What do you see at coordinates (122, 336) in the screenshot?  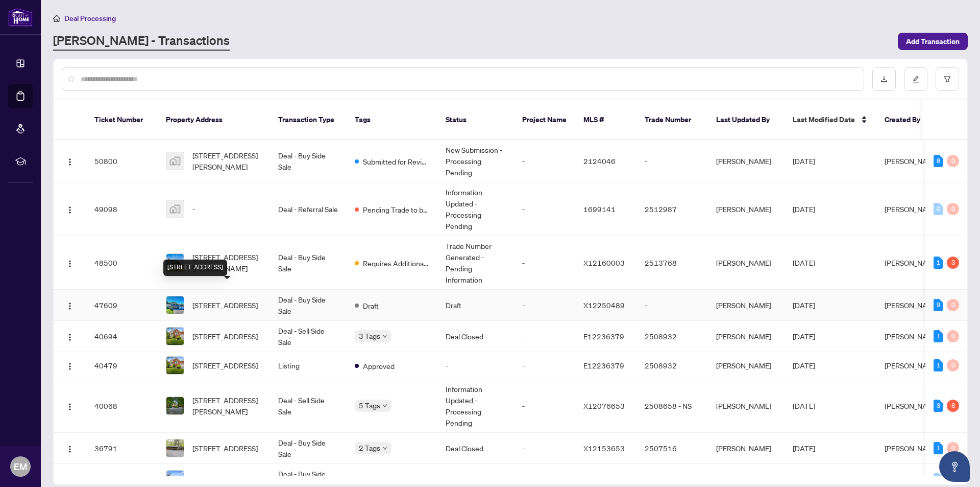 I see `td: 40694` at bounding box center [122, 336].